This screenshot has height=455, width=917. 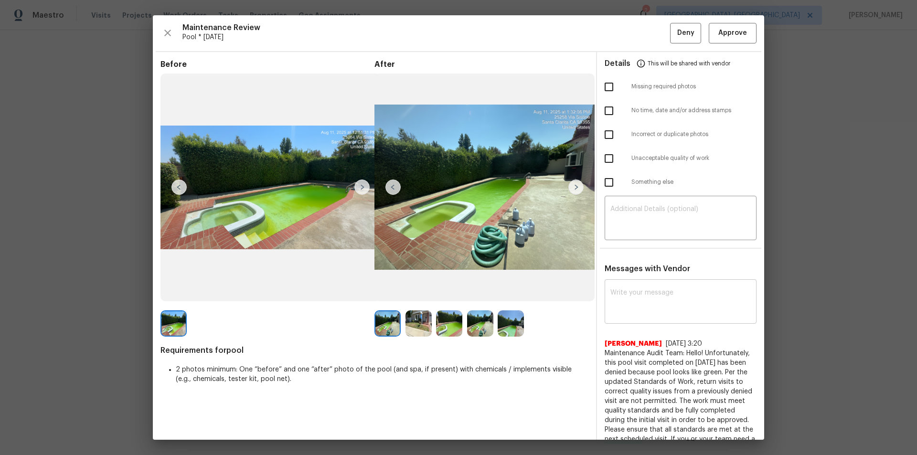 I want to click on span: Approve, so click(x=733, y=33).